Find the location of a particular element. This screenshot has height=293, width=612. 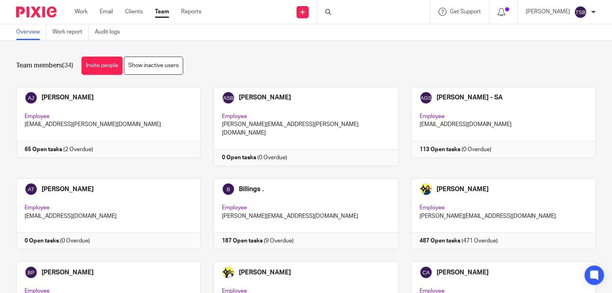

a: Work is located at coordinates (81, 12).